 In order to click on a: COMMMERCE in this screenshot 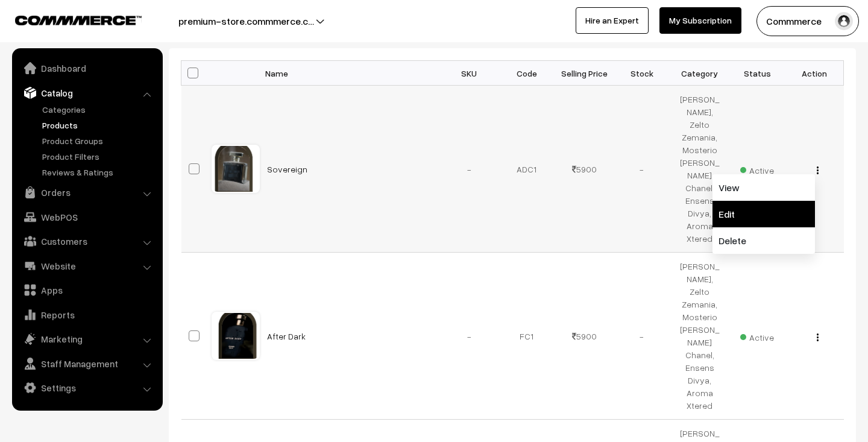, I will do `click(68, 19)`.